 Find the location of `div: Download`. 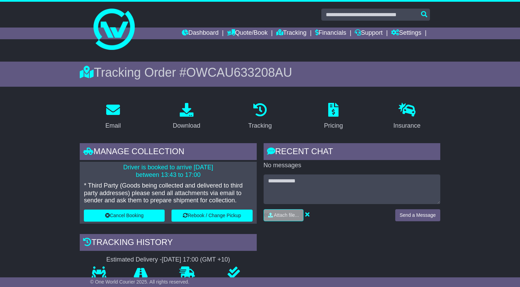

div: Download is located at coordinates (187, 125).